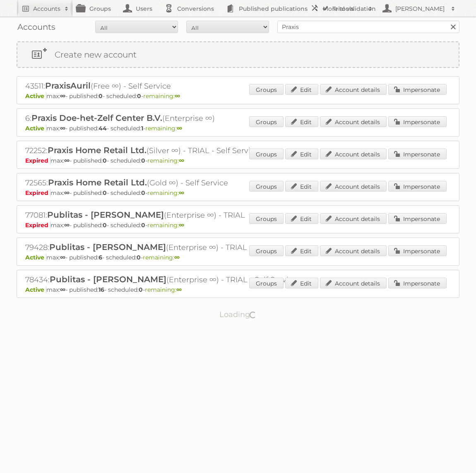  Describe the element at coordinates (344, 9) in the screenshot. I see `h2: More tools` at that location.